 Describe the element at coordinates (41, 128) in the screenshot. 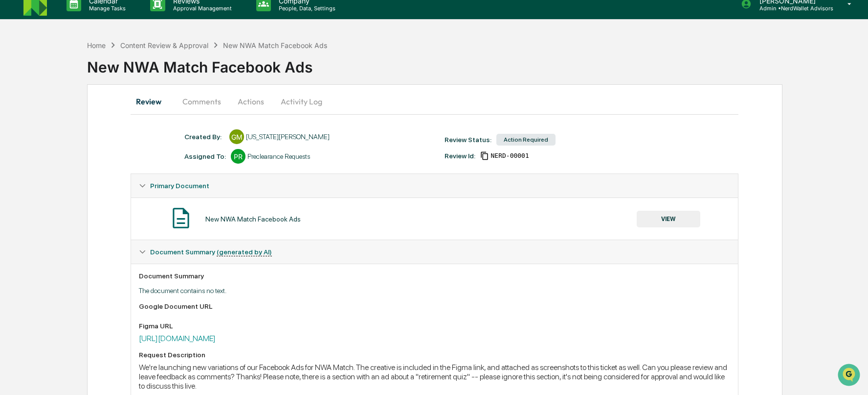

I see `span: Preclearance` at that location.